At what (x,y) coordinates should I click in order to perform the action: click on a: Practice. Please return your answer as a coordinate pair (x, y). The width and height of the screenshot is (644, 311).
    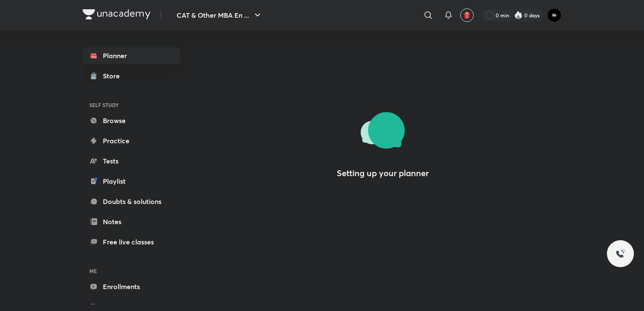
    Looking at the image, I should click on (131, 140).